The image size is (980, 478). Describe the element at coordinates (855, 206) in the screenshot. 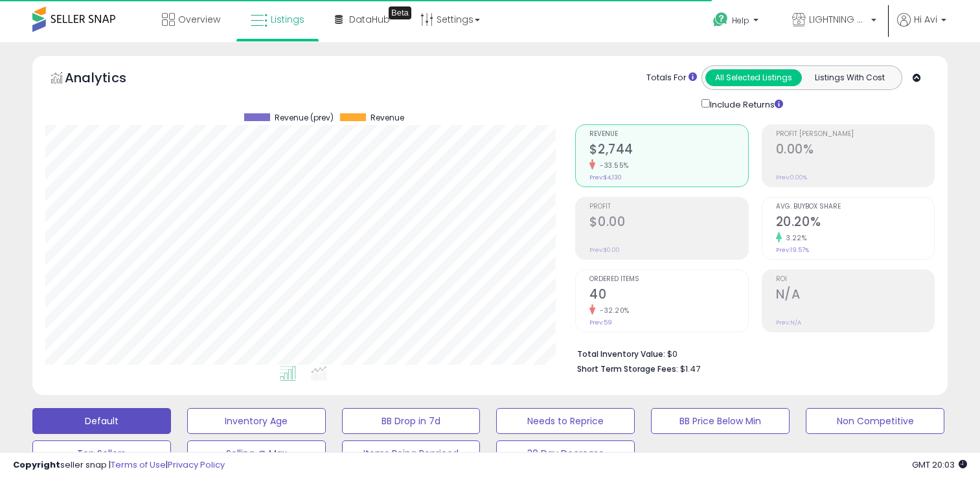

I see `span: Avg. Buybox Share` at that location.